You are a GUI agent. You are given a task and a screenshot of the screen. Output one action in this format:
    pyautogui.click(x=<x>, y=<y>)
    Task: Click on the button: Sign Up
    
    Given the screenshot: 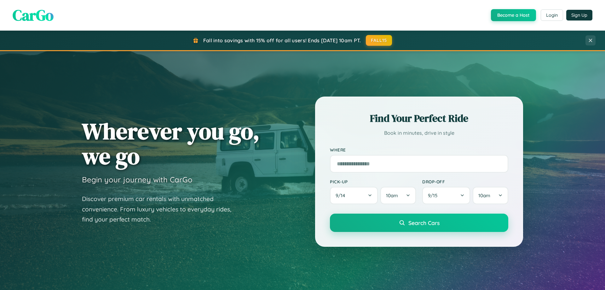 What is the action you would take?
    pyautogui.click(x=580, y=15)
    